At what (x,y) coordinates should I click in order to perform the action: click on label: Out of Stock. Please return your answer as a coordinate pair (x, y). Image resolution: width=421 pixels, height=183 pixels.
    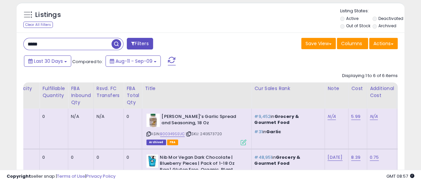
    Looking at the image, I should click on (358, 26).